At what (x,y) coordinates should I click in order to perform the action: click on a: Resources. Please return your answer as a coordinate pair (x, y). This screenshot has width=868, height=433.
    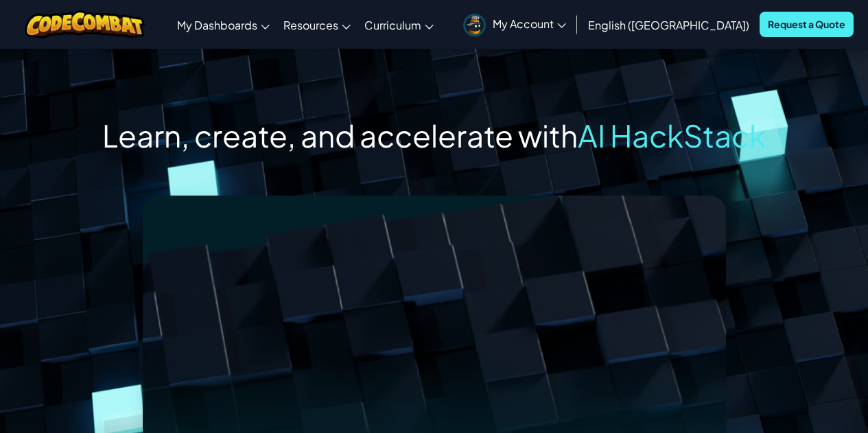
    Looking at the image, I should click on (317, 25).